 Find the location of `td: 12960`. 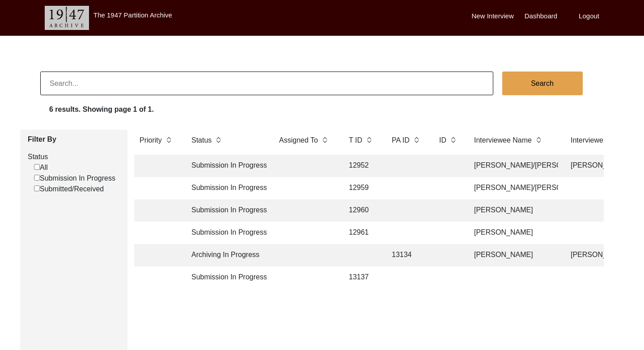

td: 12960 is located at coordinates (362, 210).